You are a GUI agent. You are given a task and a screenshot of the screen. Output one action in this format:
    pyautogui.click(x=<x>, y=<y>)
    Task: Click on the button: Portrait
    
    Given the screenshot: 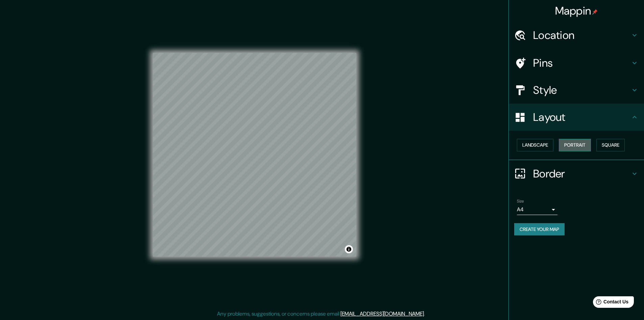 What is the action you would take?
    pyautogui.click(x=575, y=145)
    